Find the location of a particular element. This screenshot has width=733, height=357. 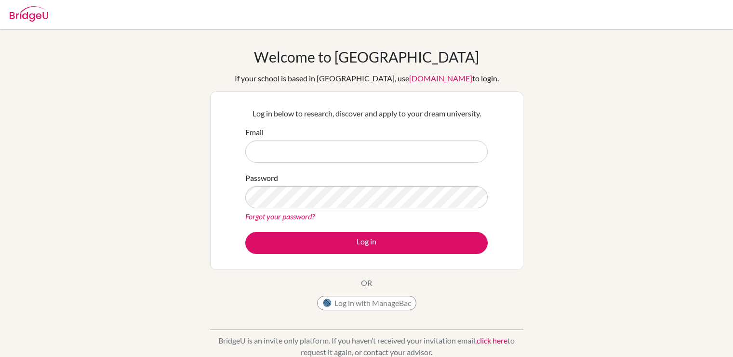

button: Log in with ManageBac is located at coordinates (367, 303).